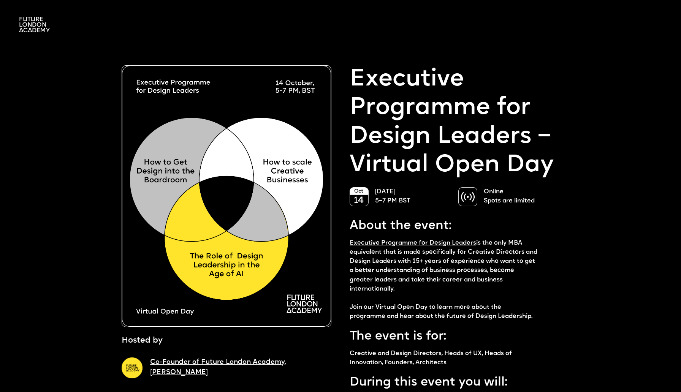 Image resolution: width=681 pixels, height=392 pixels. Describe the element at coordinates (454, 122) in the screenshot. I see `p: Executive Programme for Design Leaders – Virtual Open Day` at that location.